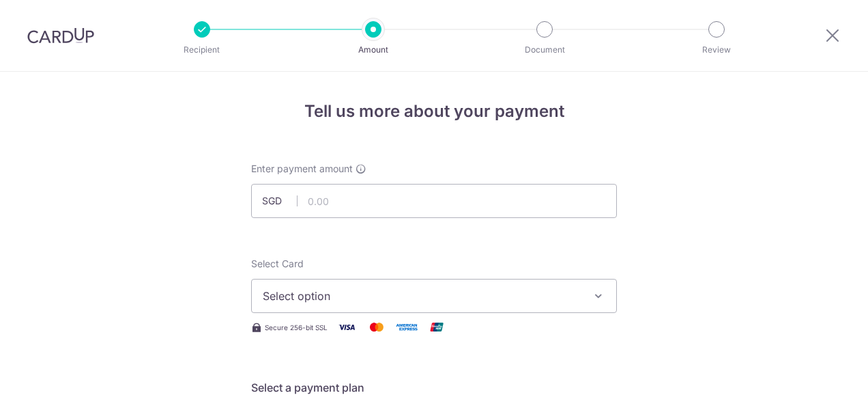 The image size is (868, 406). What do you see at coordinates (422, 296) in the screenshot?
I see `span: Select option` at bounding box center [422, 296].